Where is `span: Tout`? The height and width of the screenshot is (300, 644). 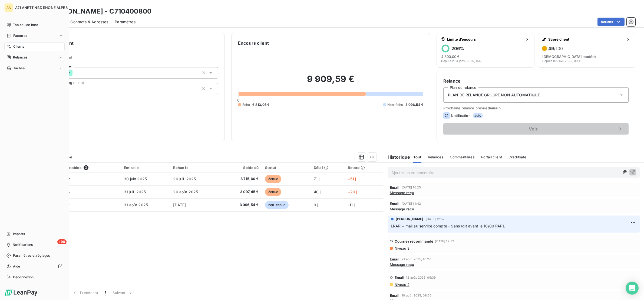
span: Tout is located at coordinates (417, 157).